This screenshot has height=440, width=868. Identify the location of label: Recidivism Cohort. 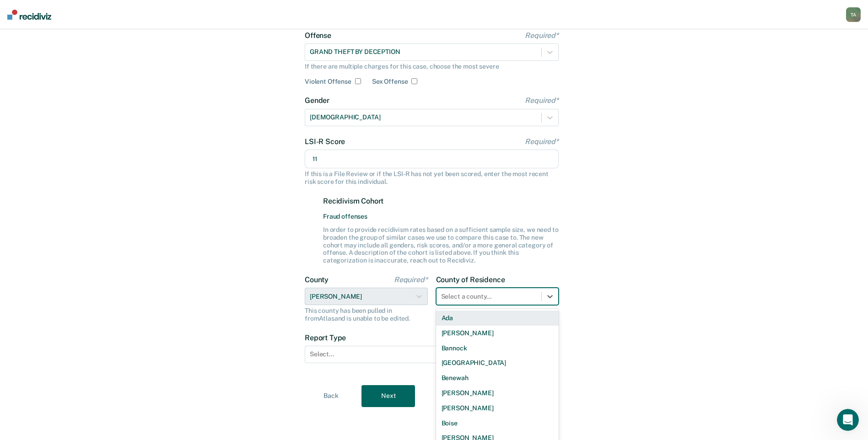
(440, 201).